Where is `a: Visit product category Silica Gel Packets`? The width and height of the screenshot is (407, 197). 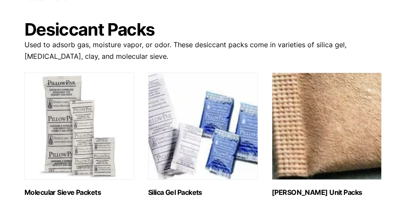
a: Visit product category Silica Gel Packets is located at coordinates (203, 134).